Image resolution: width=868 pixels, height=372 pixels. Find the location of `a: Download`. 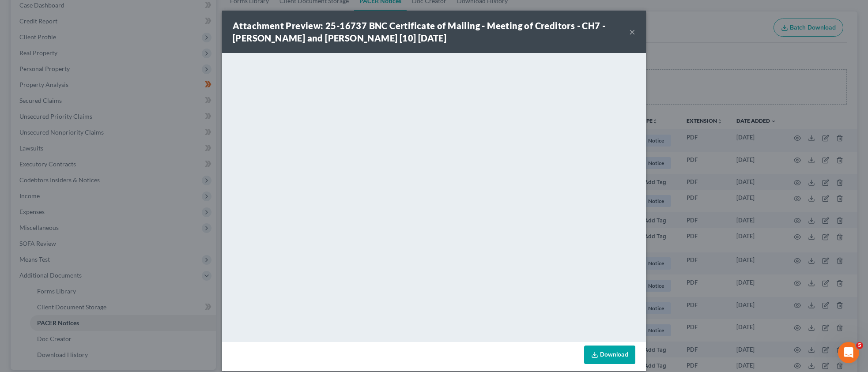

a: Download is located at coordinates (609, 355).